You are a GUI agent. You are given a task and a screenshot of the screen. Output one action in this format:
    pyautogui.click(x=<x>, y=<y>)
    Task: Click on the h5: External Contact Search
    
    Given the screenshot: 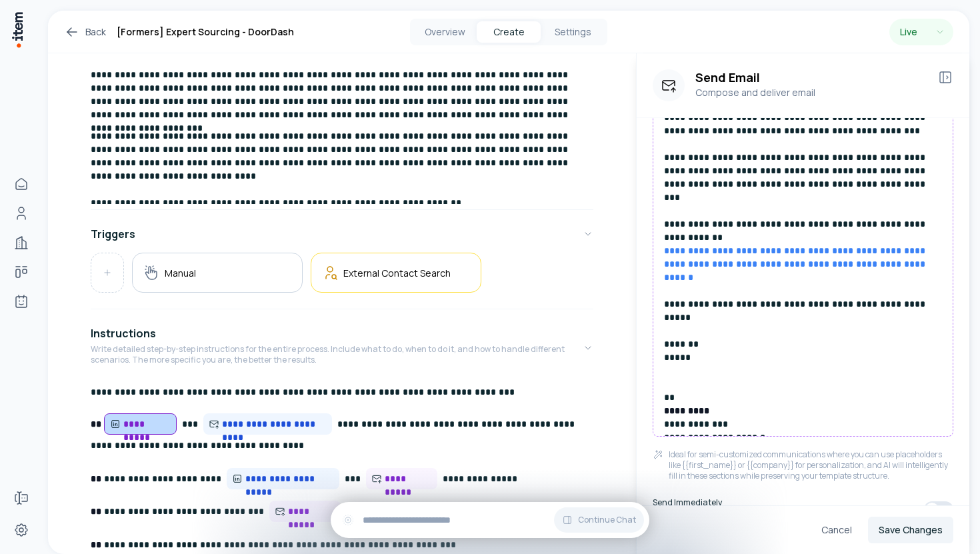 What is the action you would take?
    pyautogui.click(x=396, y=273)
    